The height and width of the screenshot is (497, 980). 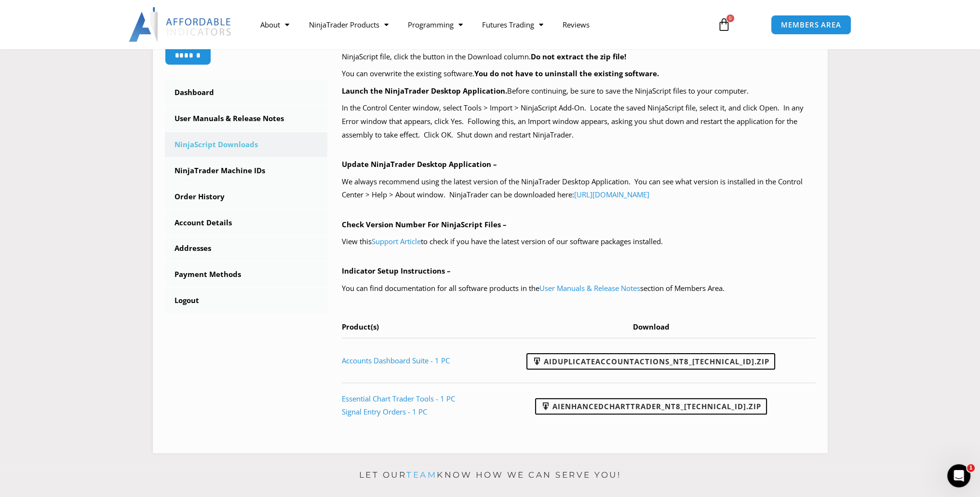 What do you see at coordinates (384, 411) in the screenshot?
I see `a: Signal Entry Orders - 1 PC` at bounding box center [384, 411].